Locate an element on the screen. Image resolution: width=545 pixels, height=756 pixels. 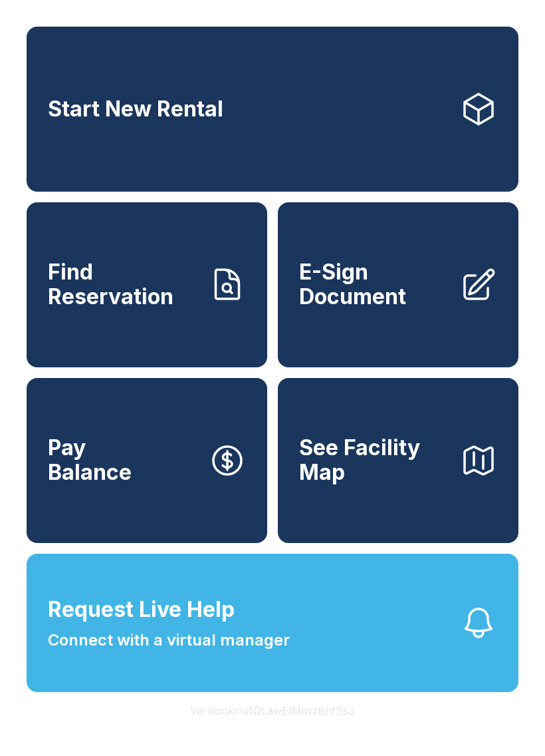
span: Pay Balance is located at coordinates (90, 460).